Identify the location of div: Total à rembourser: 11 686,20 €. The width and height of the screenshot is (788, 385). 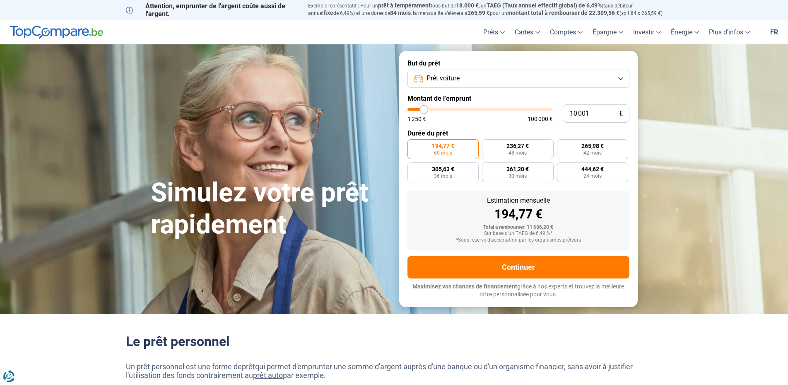
(519, 227).